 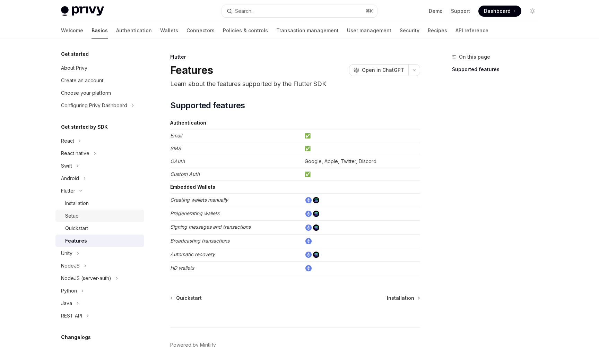 What do you see at coordinates (70, 178) in the screenshot?
I see `div: Android` at bounding box center [70, 178].